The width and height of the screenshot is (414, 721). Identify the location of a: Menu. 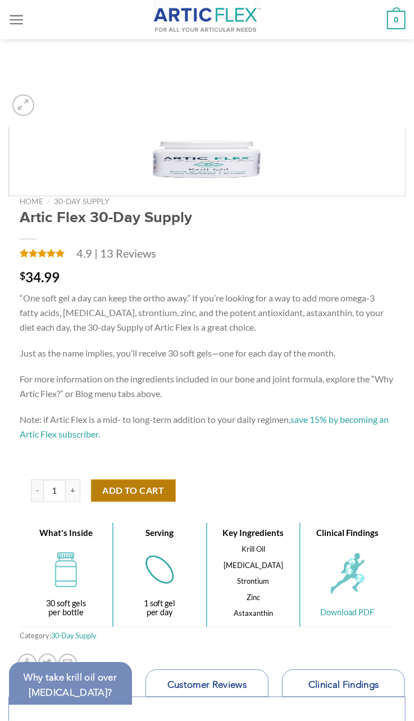
(16, 20).